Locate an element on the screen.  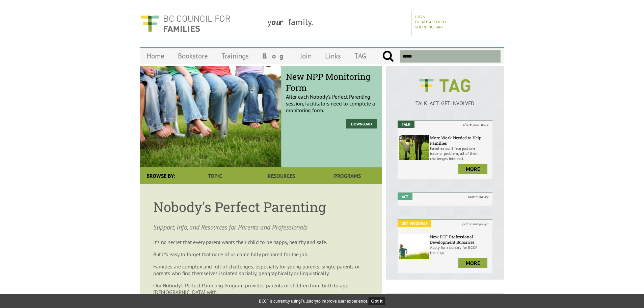
a: Fullstory is located at coordinates (309, 301).